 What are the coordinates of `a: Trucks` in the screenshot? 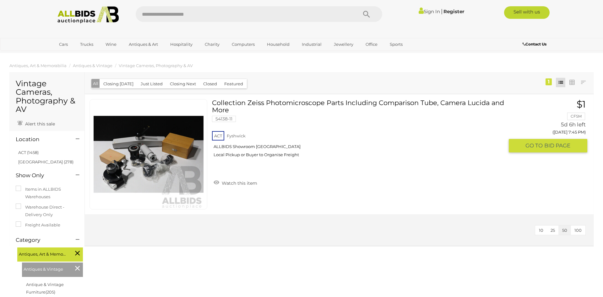 It's located at (87, 44).